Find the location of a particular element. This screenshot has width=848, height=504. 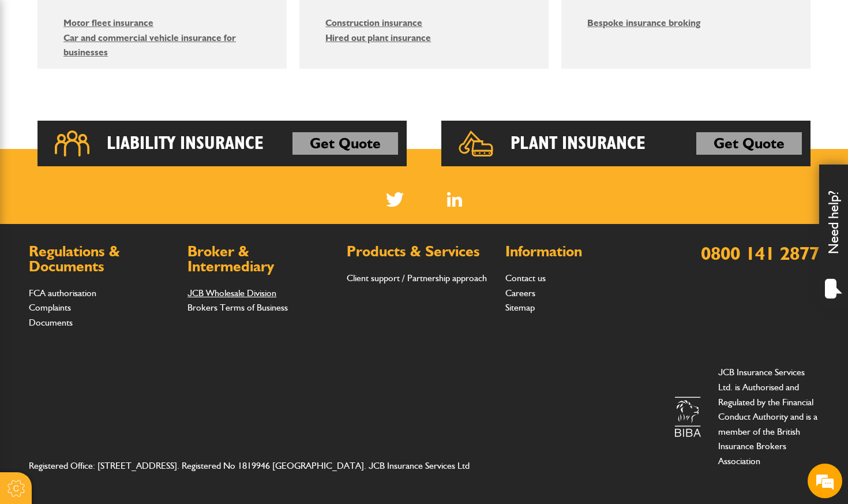

a: Client support / Partnership approach is located at coordinates (416, 277).